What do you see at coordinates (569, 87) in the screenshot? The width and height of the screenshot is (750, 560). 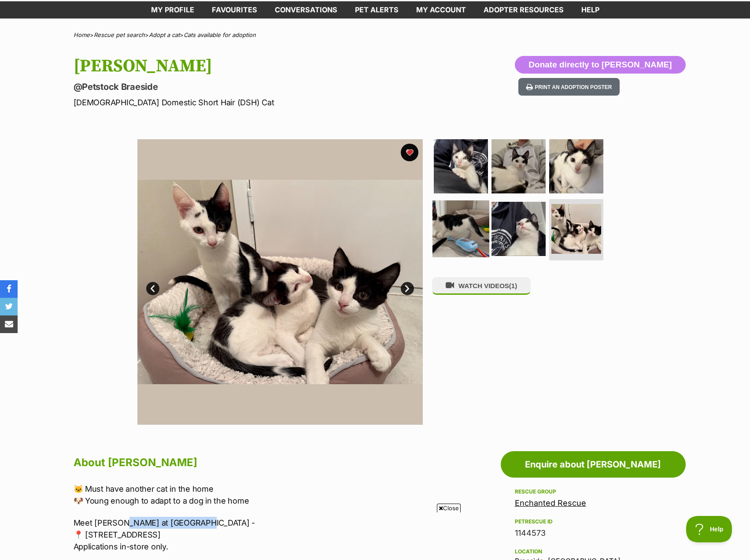 I see `button: Print an adoption poster` at bounding box center [569, 87].